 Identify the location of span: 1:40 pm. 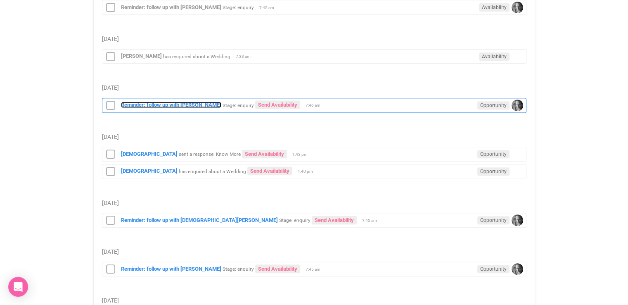
(308, 171).